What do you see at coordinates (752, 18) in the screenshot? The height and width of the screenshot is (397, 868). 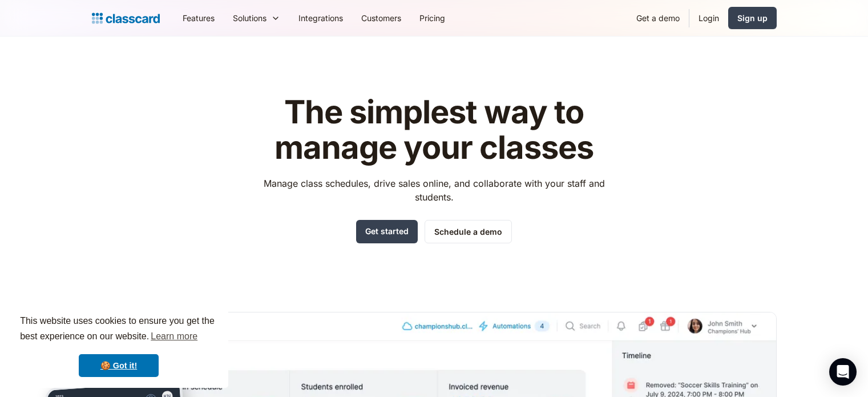 I see `a: Sign up` at bounding box center [752, 18].